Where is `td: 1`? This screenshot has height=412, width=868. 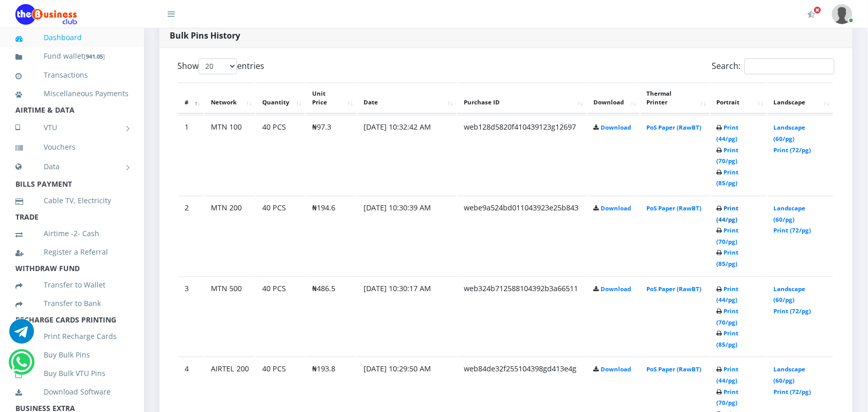
td: 1 is located at coordinates (191, 155).